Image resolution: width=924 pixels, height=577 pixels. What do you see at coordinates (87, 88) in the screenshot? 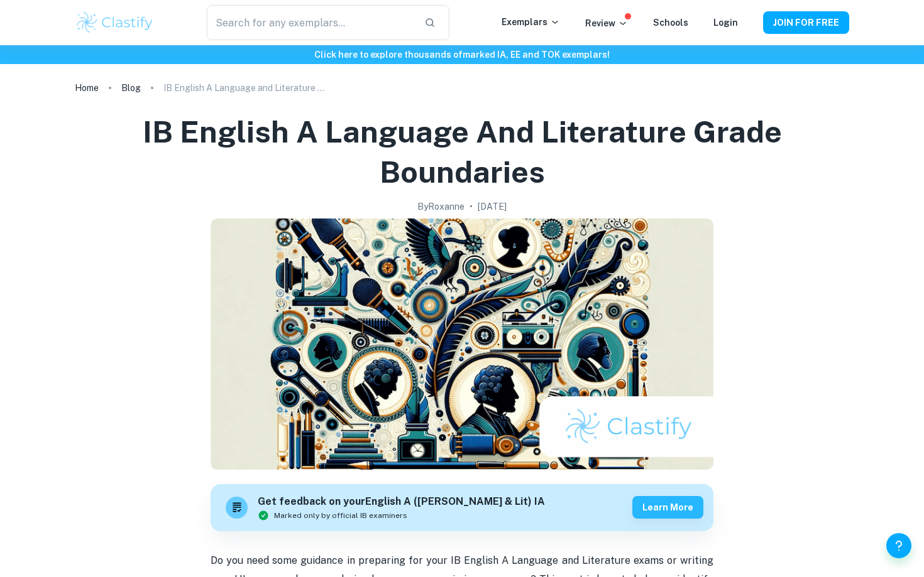
I see `a: Home` at bounding box center [87, 88].